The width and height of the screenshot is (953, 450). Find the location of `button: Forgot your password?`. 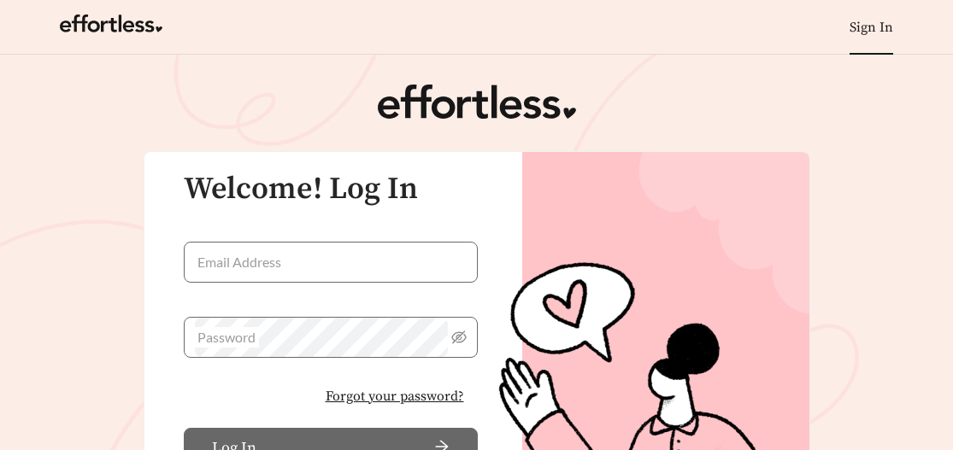

button: Forgot your password? is located at coordinates (395, 397).